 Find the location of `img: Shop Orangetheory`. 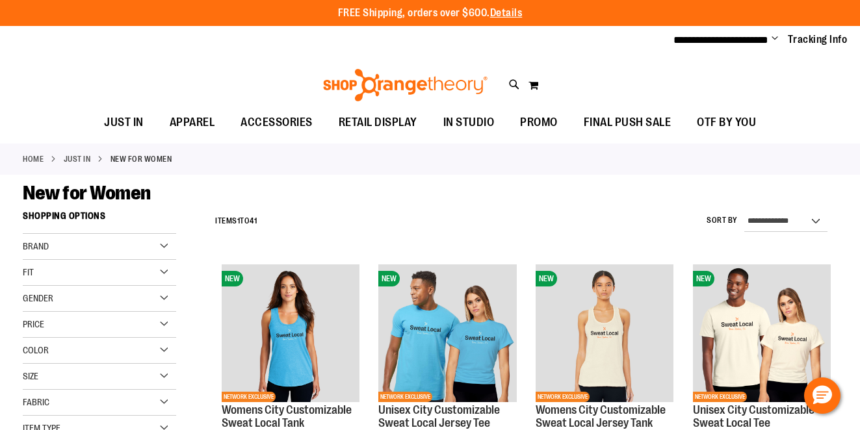

img: Shop Orangetheory is located at coordinates (405, 85).